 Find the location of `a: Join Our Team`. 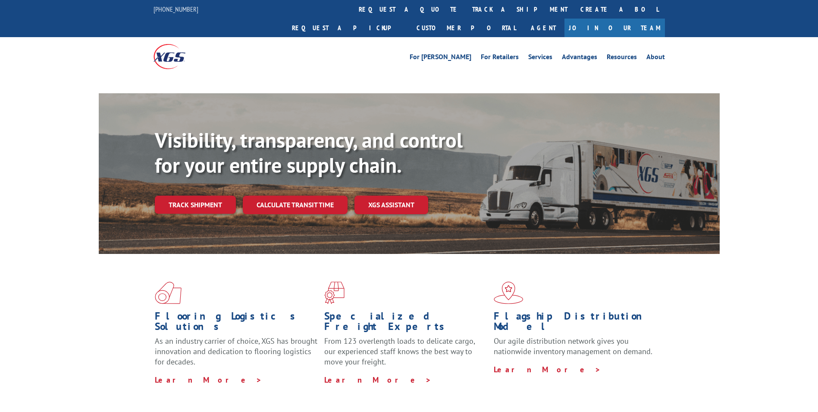

a: Join Our Team is located at coordinates (615, 28).